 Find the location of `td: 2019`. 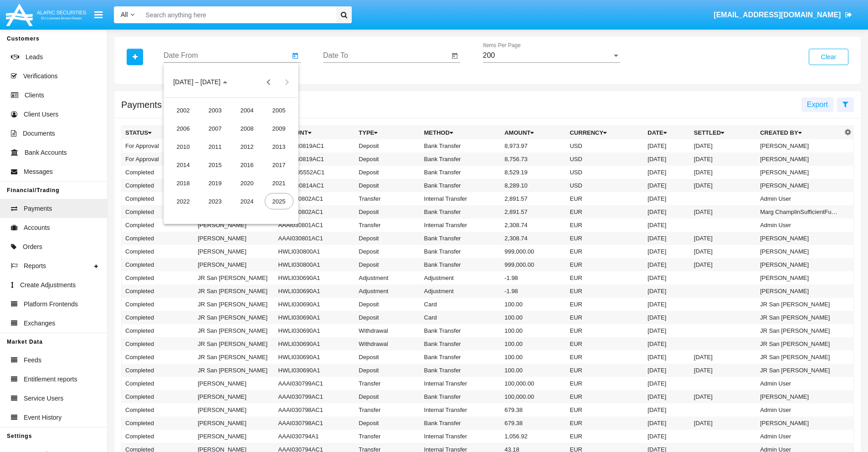

td: 2019 is located at coordinates (215, 183).